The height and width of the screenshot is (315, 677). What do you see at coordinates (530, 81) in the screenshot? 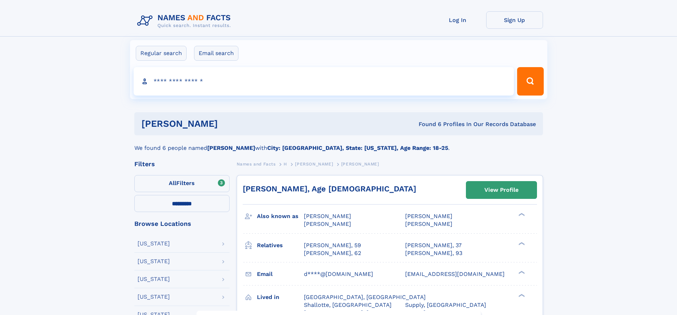
I see `button: Search Button` at bounding box center [530, 81].